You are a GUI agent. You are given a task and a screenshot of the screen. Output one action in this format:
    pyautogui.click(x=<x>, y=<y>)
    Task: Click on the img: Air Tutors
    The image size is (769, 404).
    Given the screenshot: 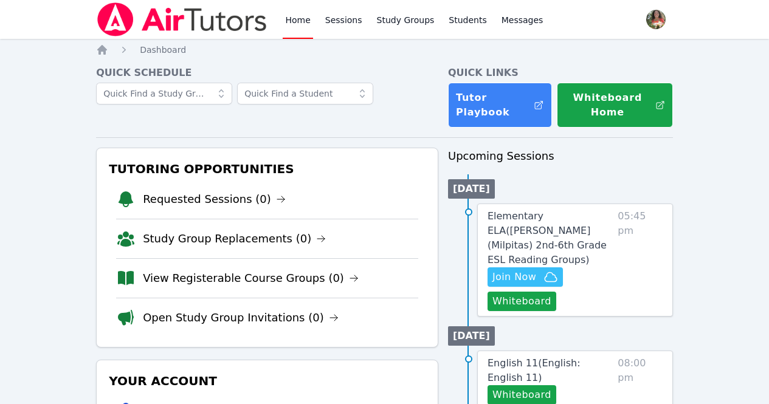 What is the action you would take?
    pyautogui.click(x=182, y=19)
    